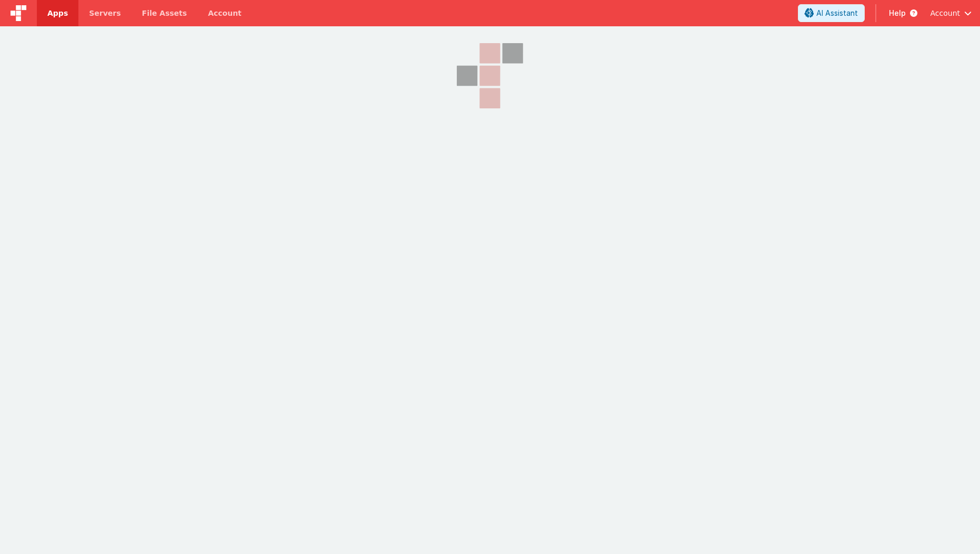 This screenshot has height=554, width=980. I want to click on span: Servers, so click(105, 13).